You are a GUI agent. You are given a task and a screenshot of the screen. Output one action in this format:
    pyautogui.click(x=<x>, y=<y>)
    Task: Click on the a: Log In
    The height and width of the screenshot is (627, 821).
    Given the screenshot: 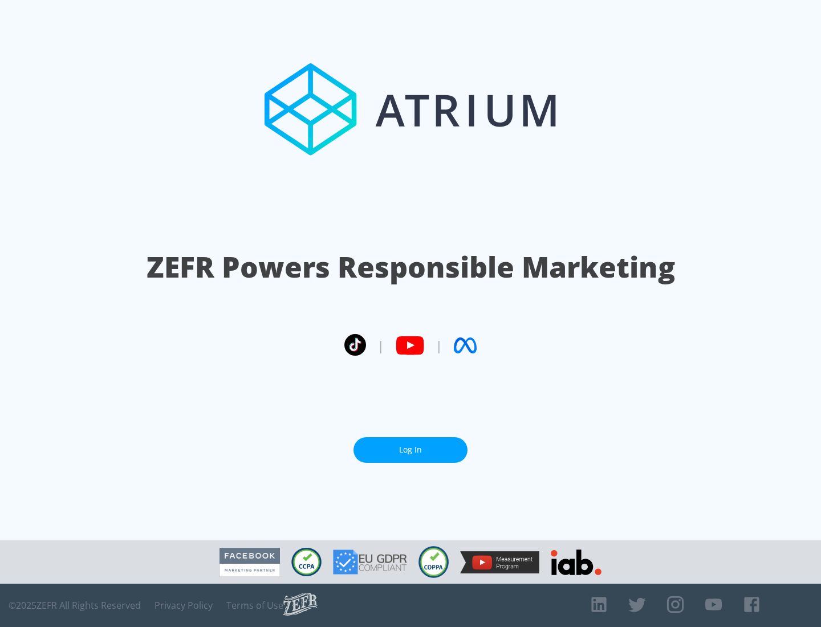 What is the action you would take?
    pyautogui.click(x=410, y=450)
    